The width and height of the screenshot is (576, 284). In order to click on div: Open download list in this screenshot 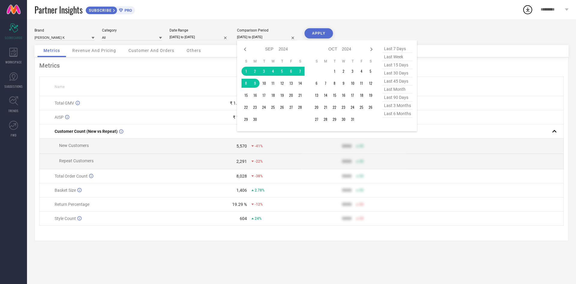, I will do `click(528, 10)`.